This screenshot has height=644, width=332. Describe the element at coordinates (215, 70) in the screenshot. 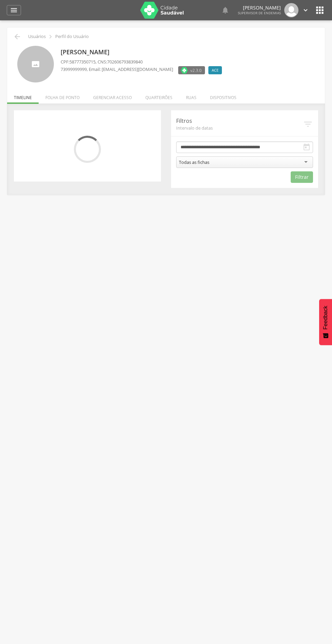

I see `span: ACE` at that location.